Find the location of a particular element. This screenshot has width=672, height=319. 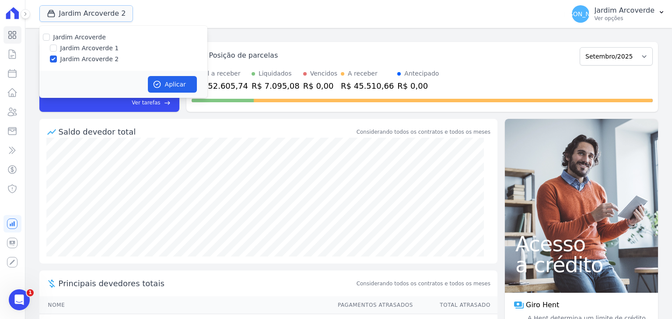

div: Considerando todos os contratos e todos os meses is located at coordinates (424, 132).